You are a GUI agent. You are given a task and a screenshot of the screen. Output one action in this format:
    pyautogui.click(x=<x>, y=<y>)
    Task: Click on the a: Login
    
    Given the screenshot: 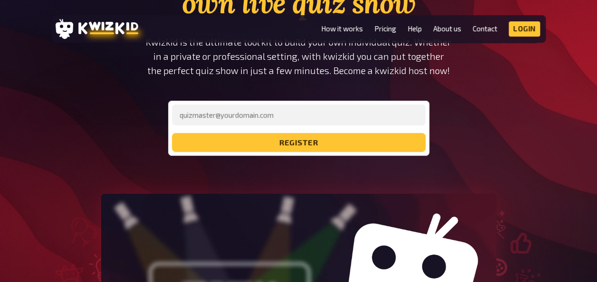 What is the action you would take?
    pyautogui.click(x=524, y=29)
    